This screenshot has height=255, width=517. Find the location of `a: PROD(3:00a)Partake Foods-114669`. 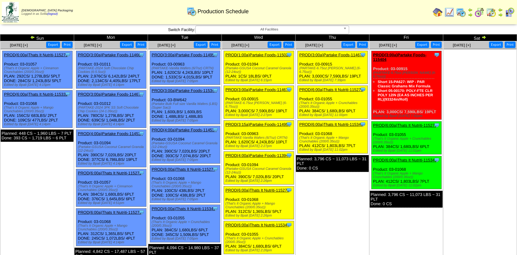

a: PROD(3:00a)Partake Foods-114669 is located at coordinates (110, 55).